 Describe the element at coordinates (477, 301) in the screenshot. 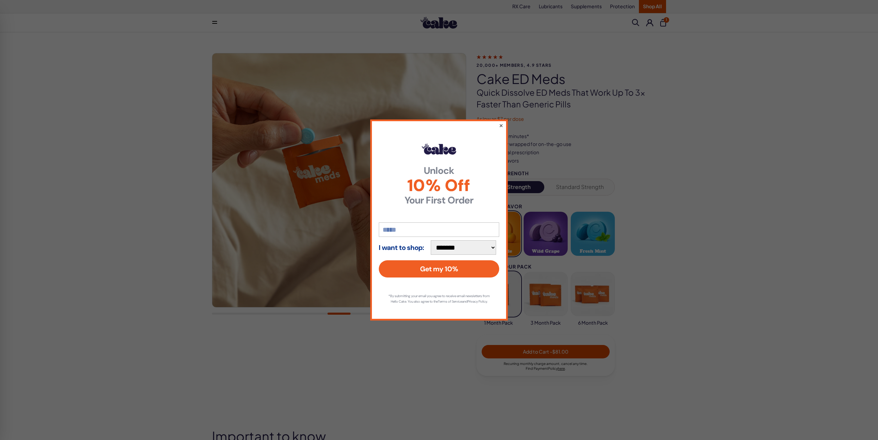

I see `a: Privacy Policy` at that location.